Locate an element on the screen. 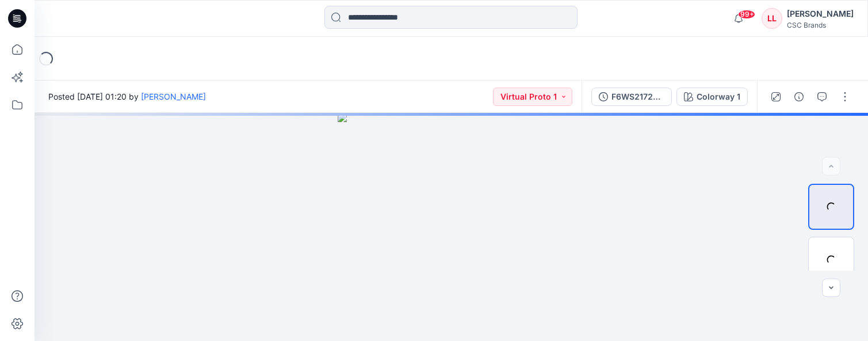  div: CSC Brands is located at coordinates (820, 25).